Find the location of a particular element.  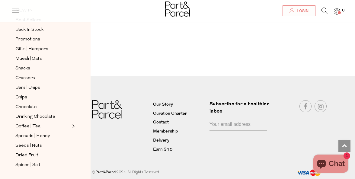

a: Crackers is located at coordinates (43, 78).